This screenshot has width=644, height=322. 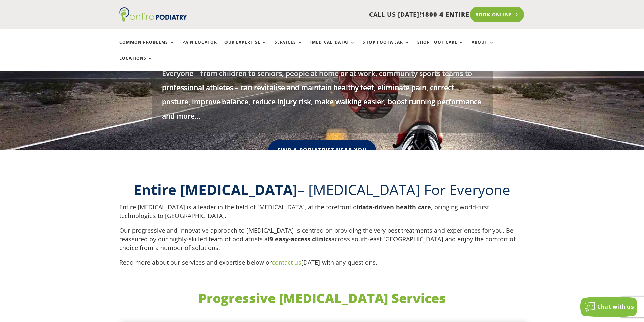 I want to click on a: Services, so click(x=289, y=47).